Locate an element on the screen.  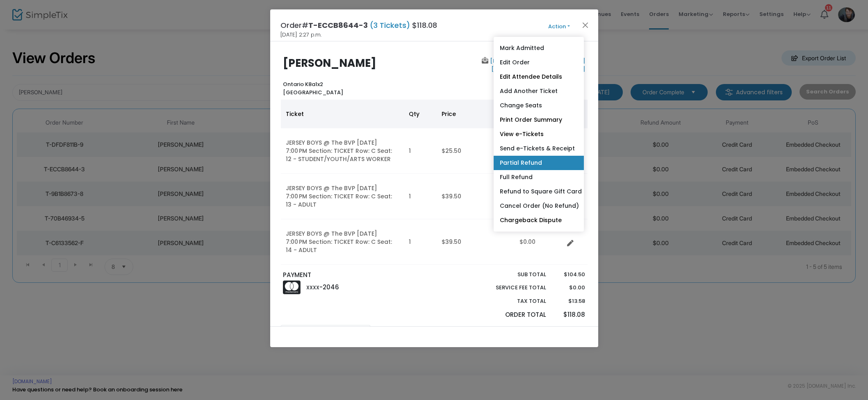
a: Add Another Ticket is located at coordinates (539, 91).